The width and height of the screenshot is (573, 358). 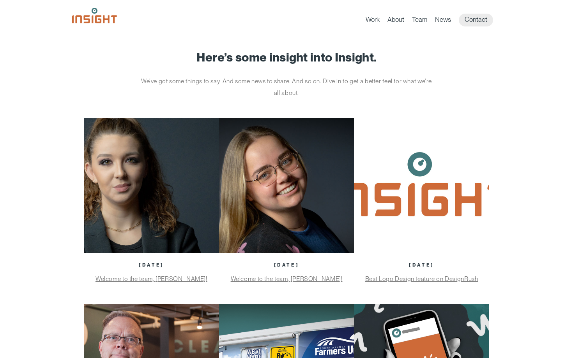 What do you see at coordinates (419, 21) in the screenshot?
I see `a: Team` at bounding box center [419, 21].